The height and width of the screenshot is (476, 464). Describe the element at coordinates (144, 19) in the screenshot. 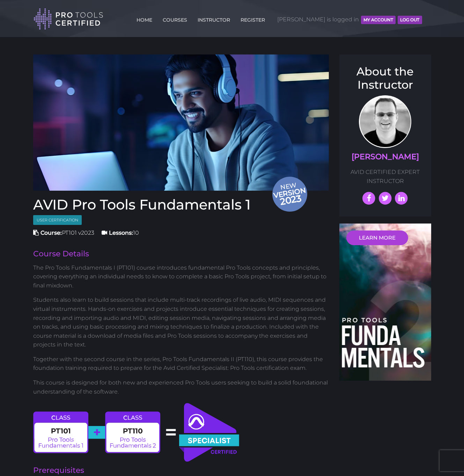

I see `a: HOME` at that location.